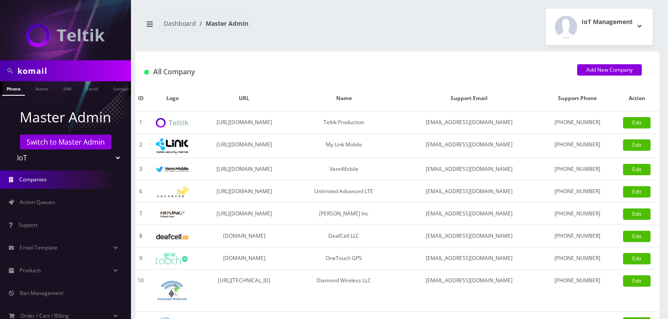 The height and width of the screenshot is (319, 668). What do you see at coordinates (67, 88) in the screenshot?
I see `a: SIM` at bounding box center [67, 88].